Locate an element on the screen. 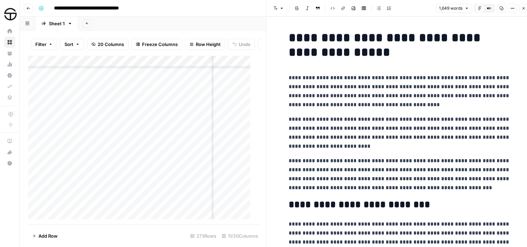 The width and height of the screenshot is (527, 247). span: Add Row is located at coordinates (48, 236).